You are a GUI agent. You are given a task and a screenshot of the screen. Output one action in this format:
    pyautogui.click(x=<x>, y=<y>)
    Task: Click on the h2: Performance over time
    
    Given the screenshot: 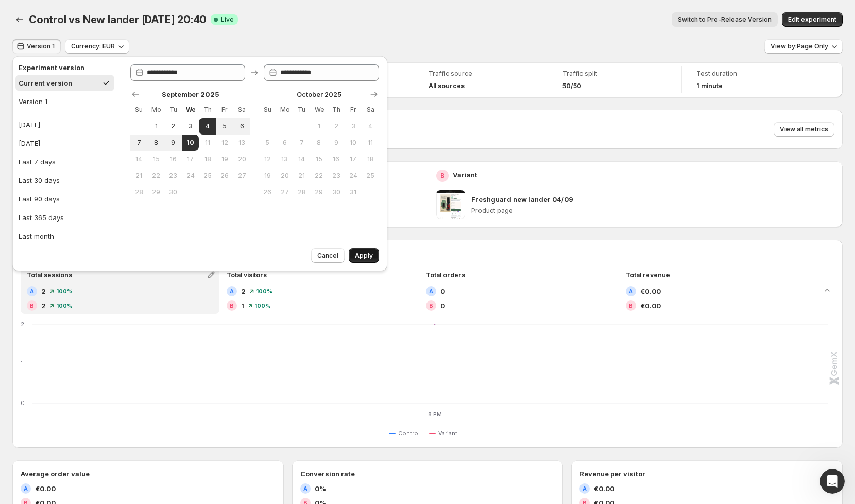 What is the action you would take?
    pyautogui.click(x=428, y=253)
    